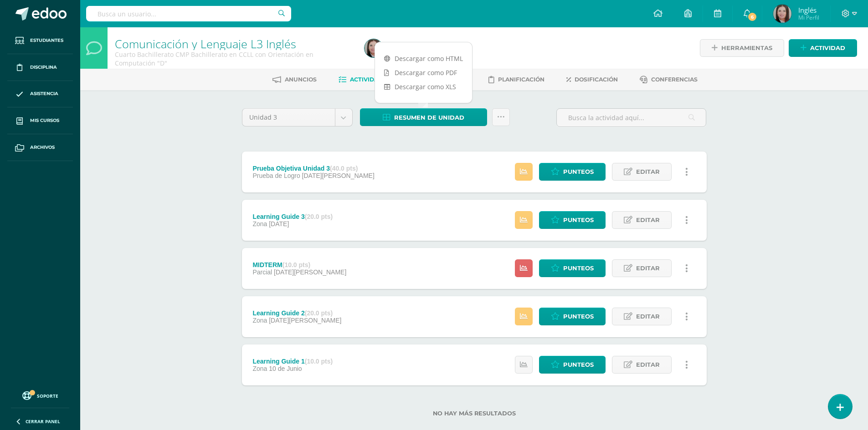 This screenshot has width=868, height=430. Describe the element at coordinates (301, 79) in the screenshot. I see `span: Anuncios` at that location.